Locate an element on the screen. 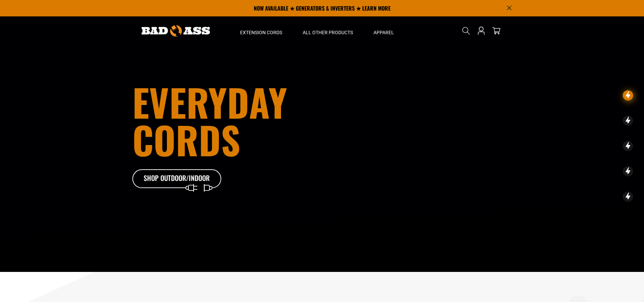 Image resolution: width=644 pixels, height=302 pixels. a: Shop Outdoor/Indoor is located at coordinates (177, 179).